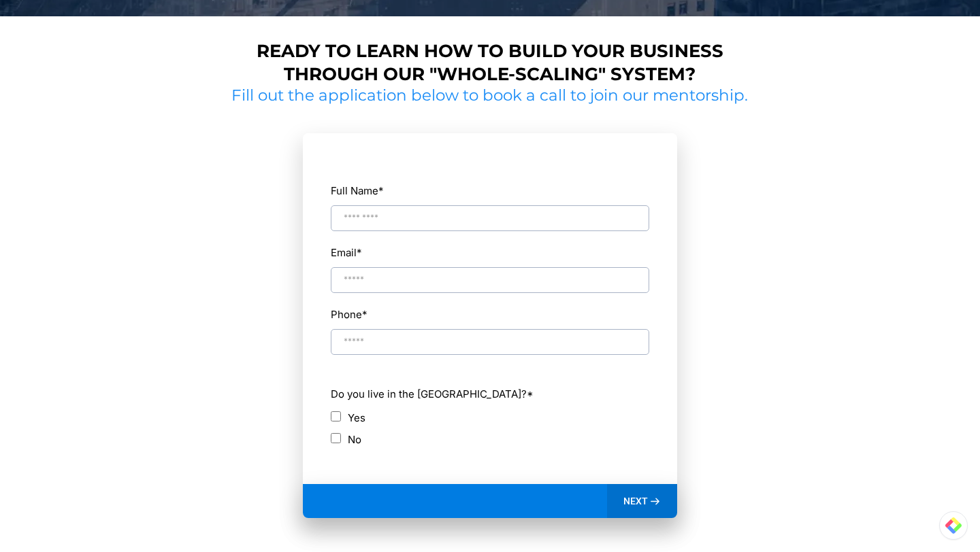 This screenshot has width=980, height=552. What do you see at coordinates (347, 253) in the screenshot?
I see `label: Email` at bounding box center [347, 253].